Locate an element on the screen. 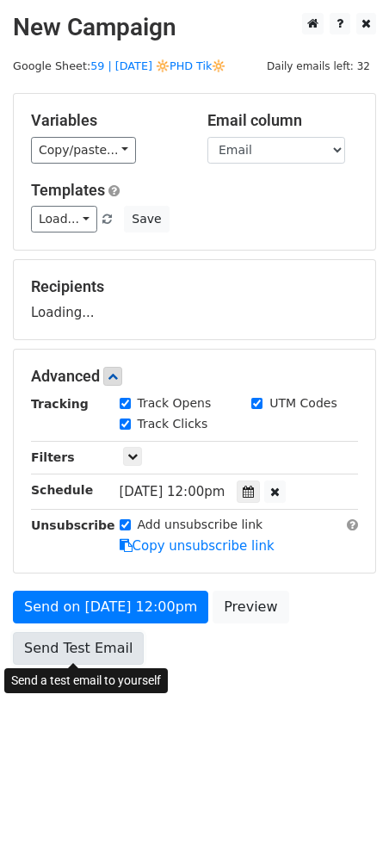 The image size is (389, 868). button: Save is located at coordinates (147, 218).